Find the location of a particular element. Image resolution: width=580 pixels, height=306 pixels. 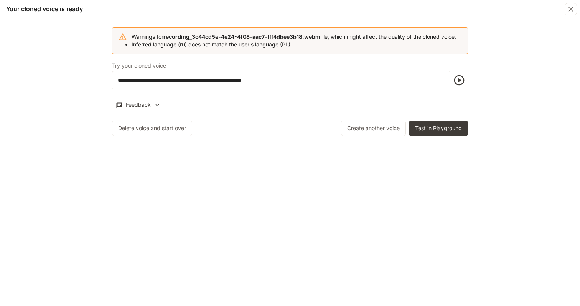

button: Test in Playground is located at coordinates (438, 128).